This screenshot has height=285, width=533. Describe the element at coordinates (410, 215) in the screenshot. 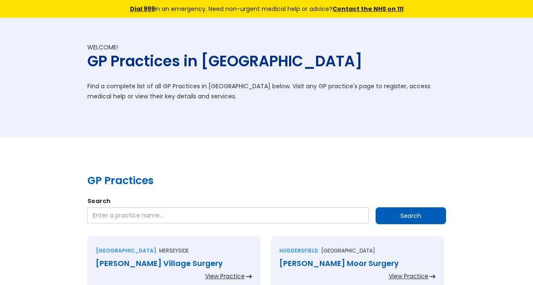

I see `input: Search` at that location.